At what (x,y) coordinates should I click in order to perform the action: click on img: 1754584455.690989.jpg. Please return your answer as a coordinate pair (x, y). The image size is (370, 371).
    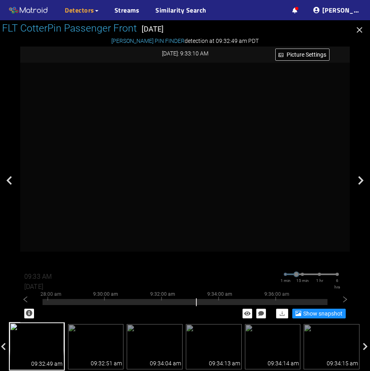
    Looking at the image, I should click on (332, 347).